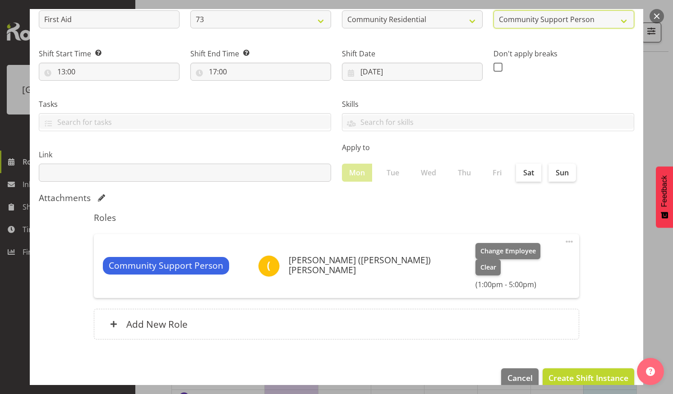  Describe the element at coordinates (497, 173) in the screenshot. I see `label: Fri` at that location.